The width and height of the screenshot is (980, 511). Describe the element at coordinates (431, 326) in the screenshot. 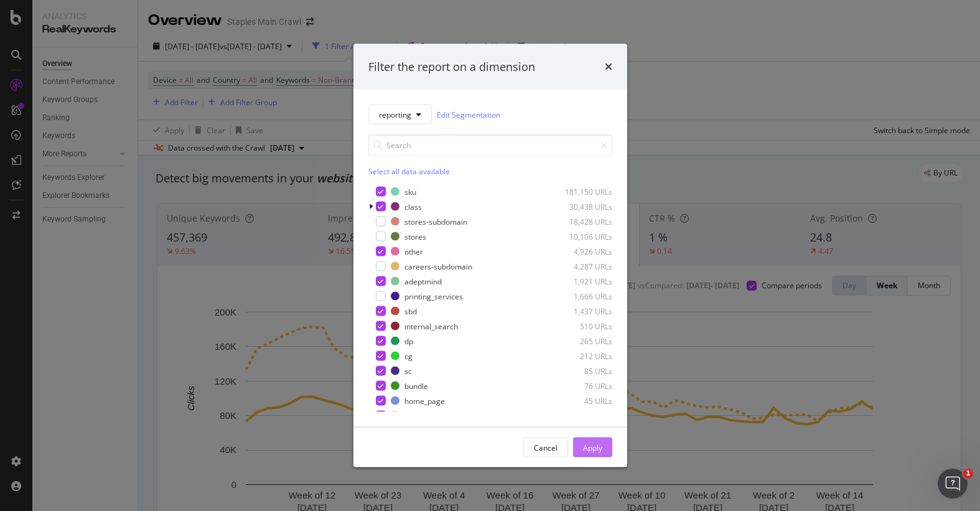

I see `div: internal_search` at that location.